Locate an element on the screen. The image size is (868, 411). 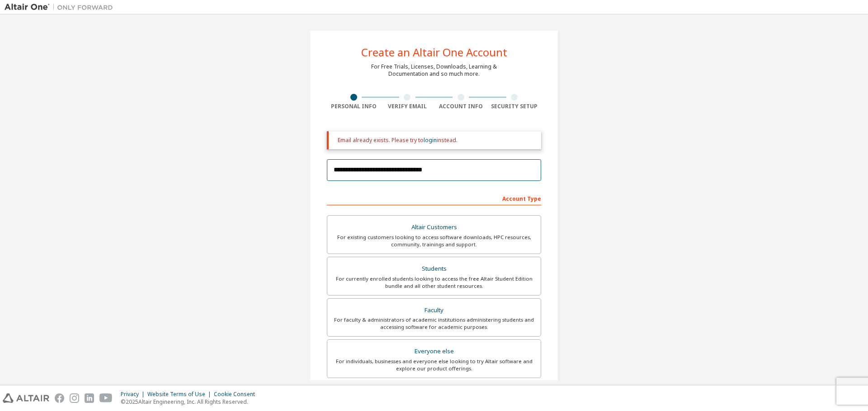
div: Cookie Consent is located at coordinates (237, 394).